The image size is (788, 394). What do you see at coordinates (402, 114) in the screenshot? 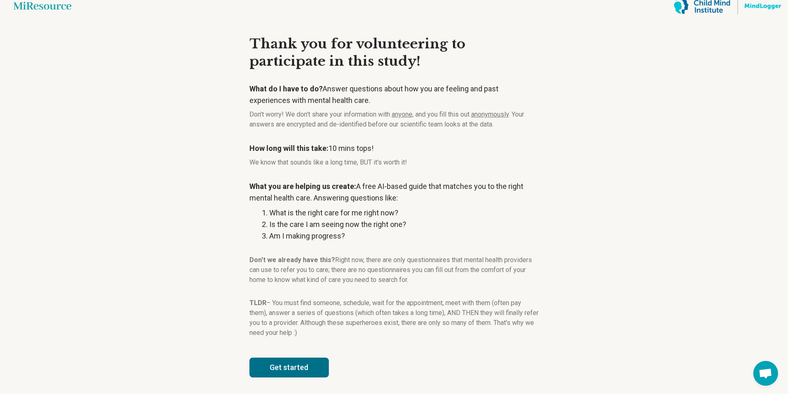
I see `span: anyone` at bounding box center [402, 114].